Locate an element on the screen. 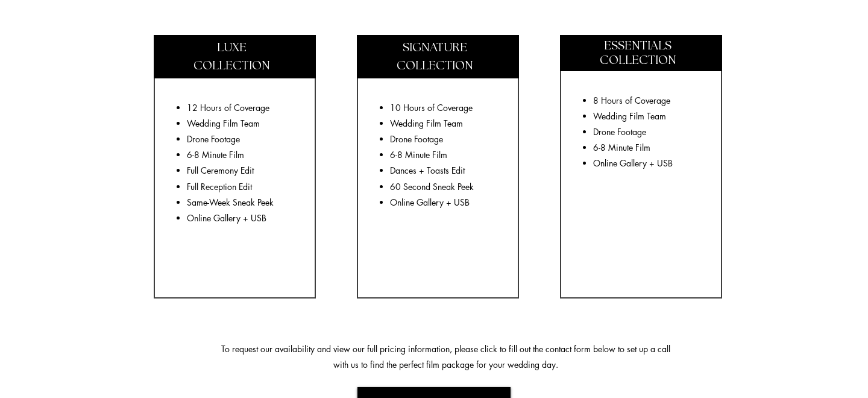 This screenshot has height=398, width=868. span: Full Reception Edit is located at coordinates (220, 186).